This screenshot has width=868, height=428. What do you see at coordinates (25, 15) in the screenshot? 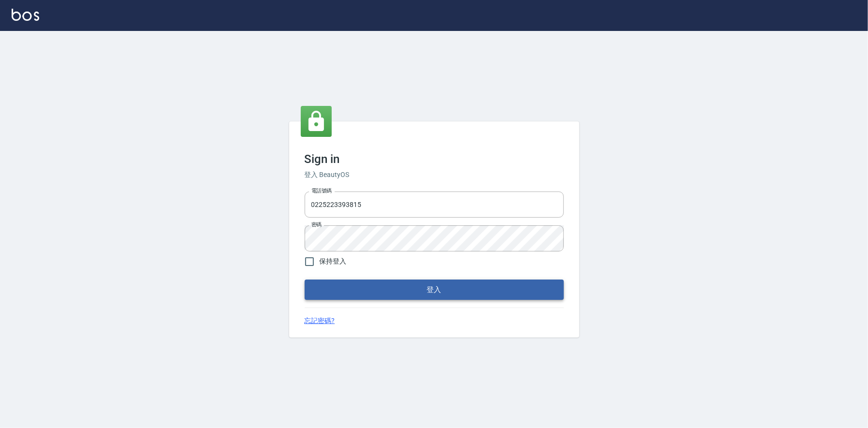
I see `img: Logo` at bounding box center [25, 15].